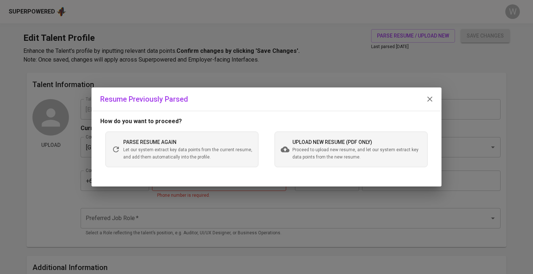 The height and width of the screenshot is (274, 533). What do you see at coordinates (266, 99) in the screenshot?
I see `div: Resume Previously Parsed` at bounding box center [266, 99].